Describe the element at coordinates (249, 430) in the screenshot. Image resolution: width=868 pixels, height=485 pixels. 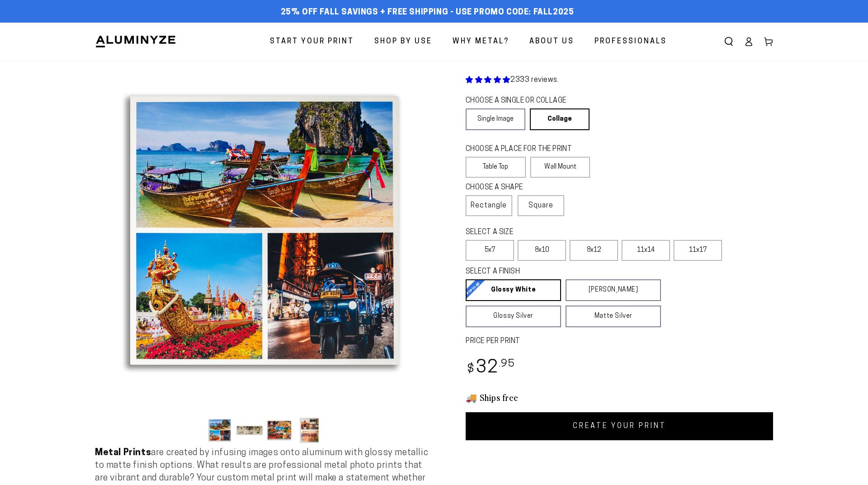
I see `button: Load image 2 in gallery view` at that location.